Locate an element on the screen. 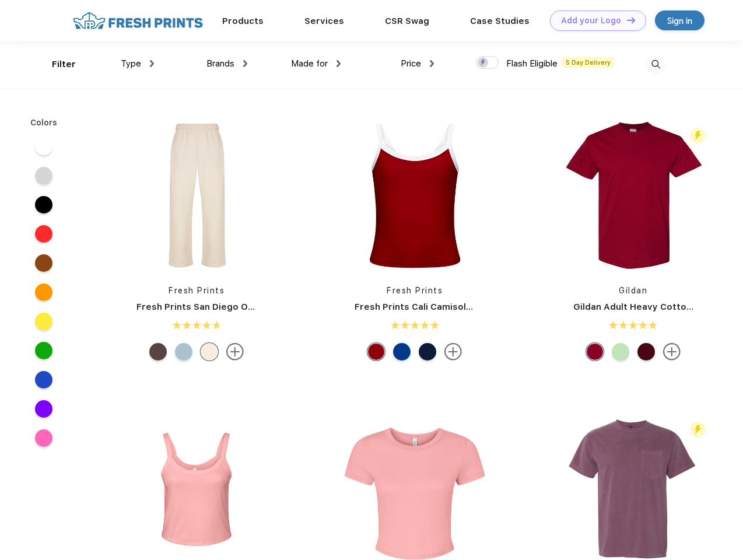  div: Colors is located at coordinates (44, 123).